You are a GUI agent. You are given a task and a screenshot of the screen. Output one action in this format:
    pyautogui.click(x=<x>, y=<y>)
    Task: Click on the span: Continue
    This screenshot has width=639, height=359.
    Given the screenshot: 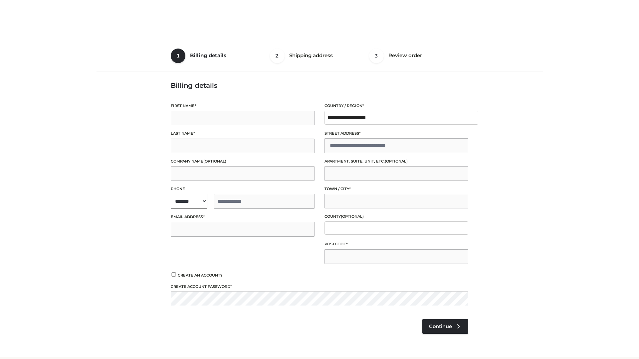 What is the action you would take?
    pyautogui.click(x=440, y=327)
    